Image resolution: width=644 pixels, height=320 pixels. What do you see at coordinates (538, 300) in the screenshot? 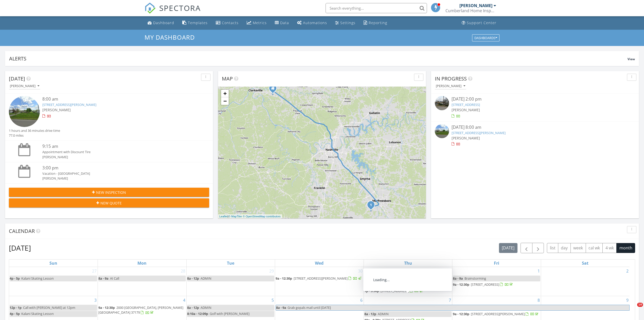
I see `a: Go to August 8, 2025` at bounding box center [538, 300].